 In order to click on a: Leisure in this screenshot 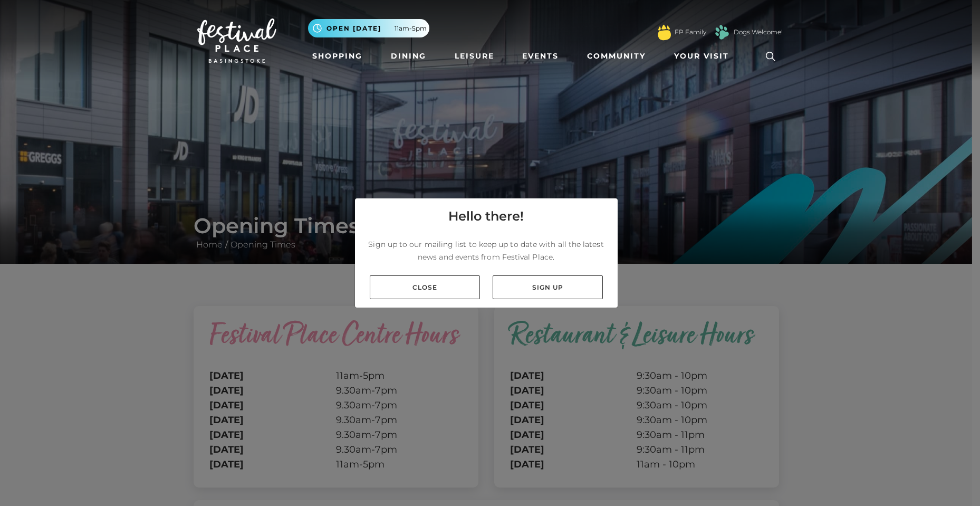, I will do `click(475, 56)`.